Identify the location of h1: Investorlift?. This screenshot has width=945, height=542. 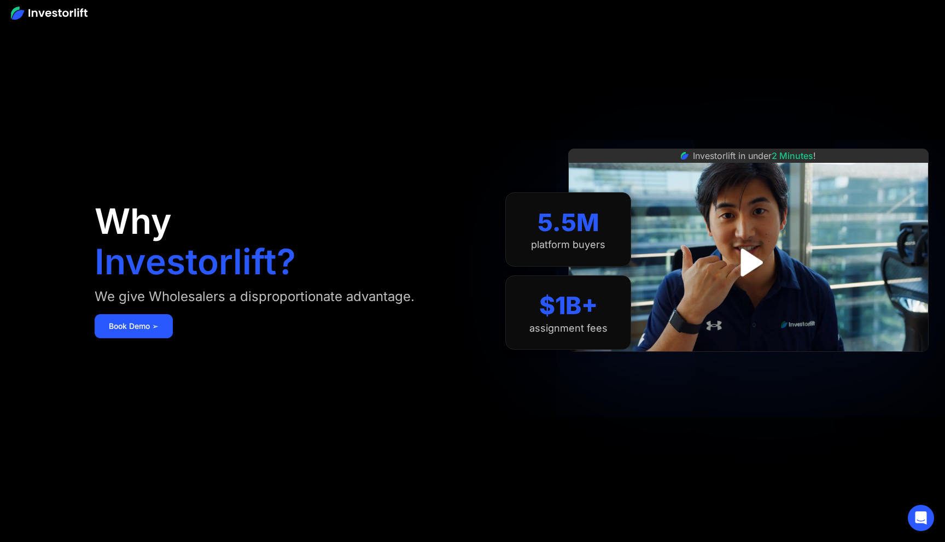
(195, 262).